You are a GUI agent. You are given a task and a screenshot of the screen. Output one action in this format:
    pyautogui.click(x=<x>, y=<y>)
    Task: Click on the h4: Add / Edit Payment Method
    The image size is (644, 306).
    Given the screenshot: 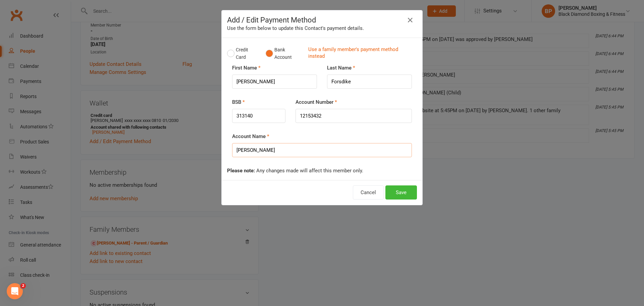 What is the action you would take?
    pyautogui.click(x=322, y=20)
    